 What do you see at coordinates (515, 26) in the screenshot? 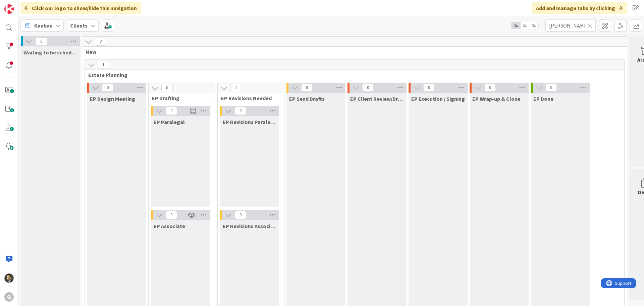
I see `span: 1x` at bounding box center [515, 26].